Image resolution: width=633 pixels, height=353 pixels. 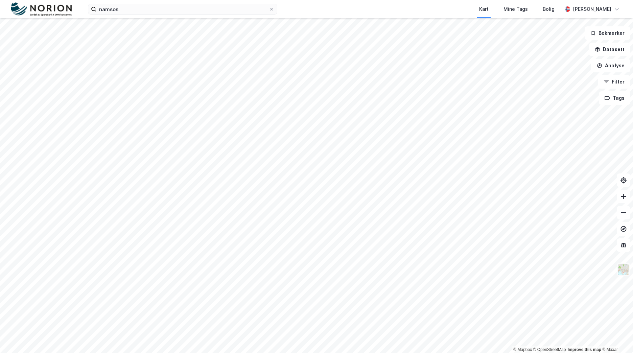 I want to click on button: Filter, so click(x=614, y=82).